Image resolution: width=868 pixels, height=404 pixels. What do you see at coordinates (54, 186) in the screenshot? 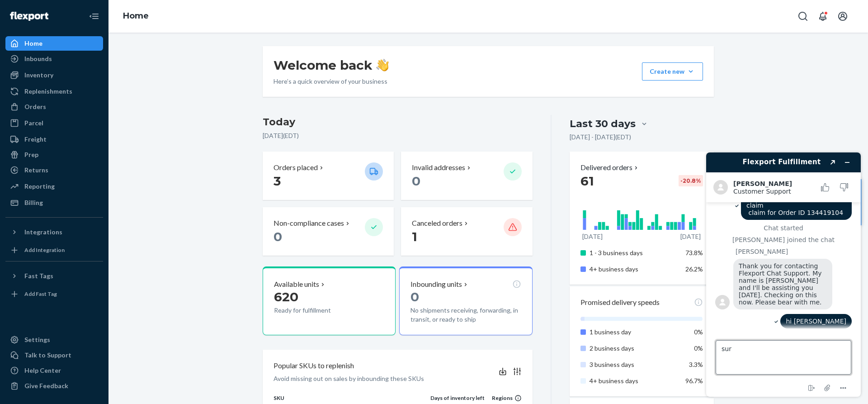
I see `a: Reporting` at bounding box center [54, 186].